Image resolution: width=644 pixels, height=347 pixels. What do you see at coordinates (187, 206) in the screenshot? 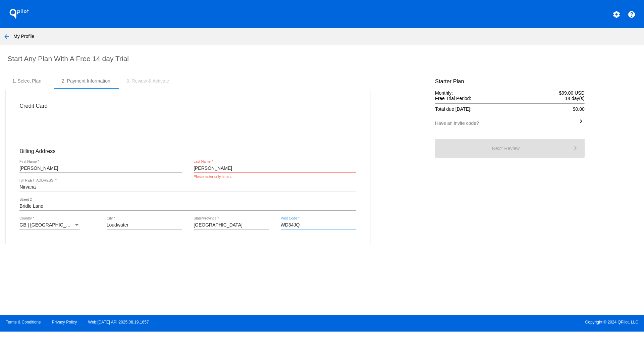
I see `input: Street 2` at bounding box center [187, 206].